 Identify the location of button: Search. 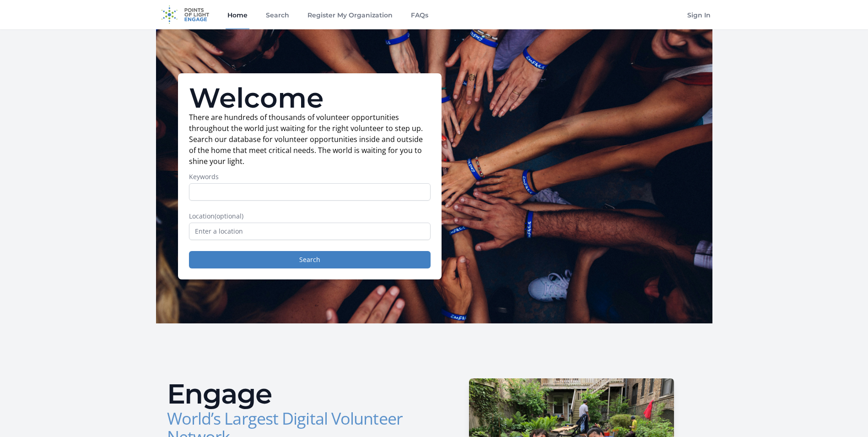
(310, 259).